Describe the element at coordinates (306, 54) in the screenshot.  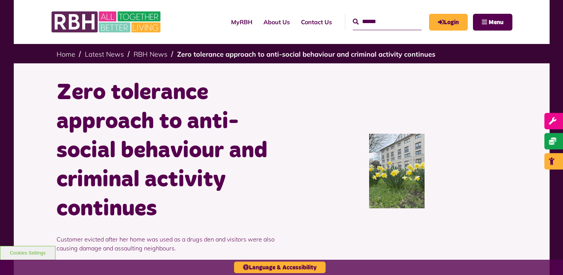
I see `a: Zero tolerance approach to anti-social behaviour and criminal activity continues` at that location.